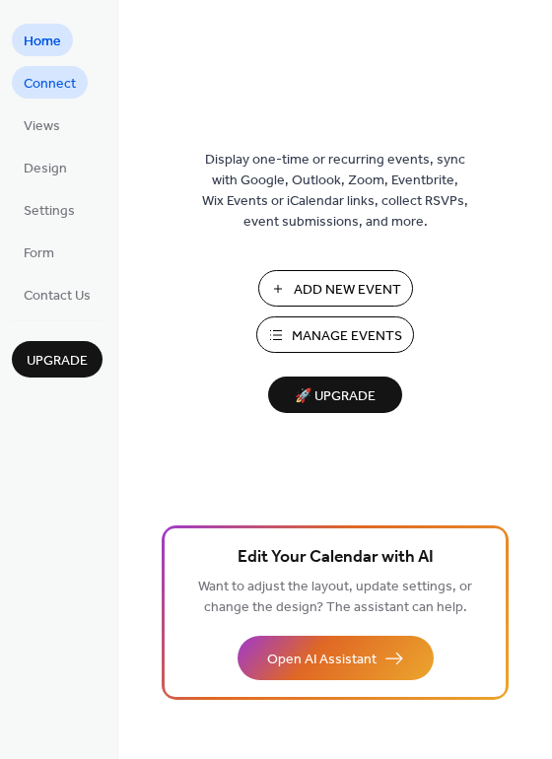 The image size is (552, 759). Describe the element at coordinates (335, 658) in the screenshot. I see `button: Open AI Assistant` at that location.